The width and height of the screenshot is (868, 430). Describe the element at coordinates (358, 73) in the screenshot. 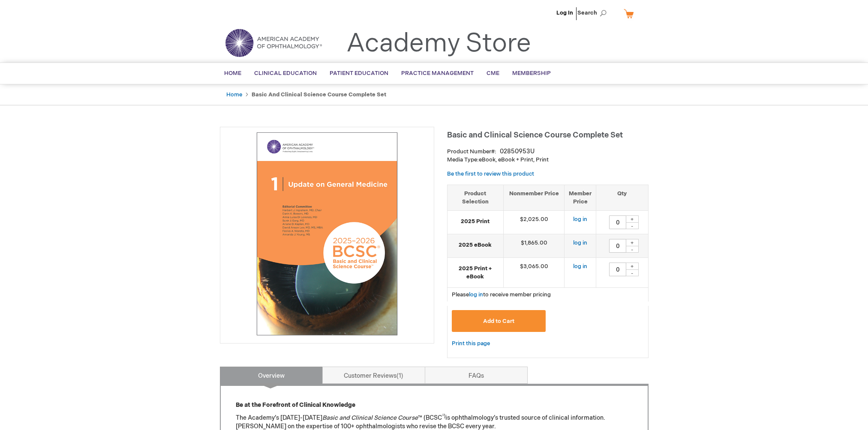

I see `span: Patient Education` at that location.